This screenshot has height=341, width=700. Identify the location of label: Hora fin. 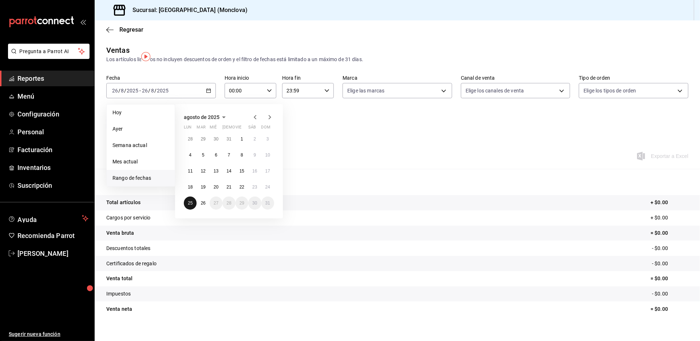
(308, 78).